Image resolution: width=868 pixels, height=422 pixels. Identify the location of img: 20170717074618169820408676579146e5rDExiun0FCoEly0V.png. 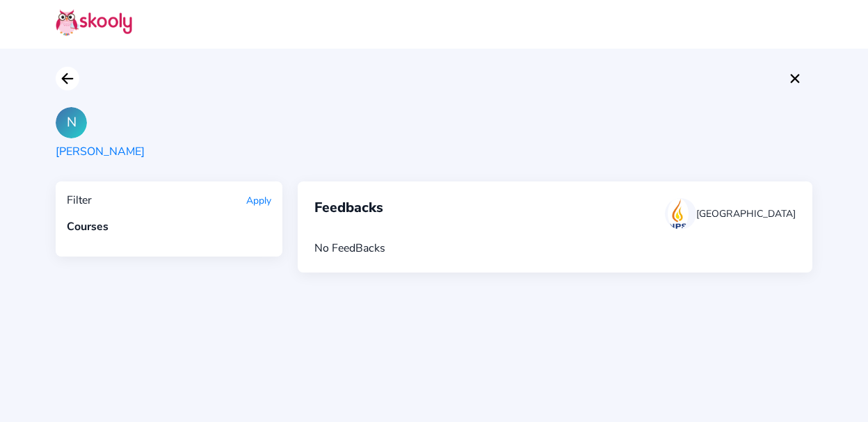
(678, 213).